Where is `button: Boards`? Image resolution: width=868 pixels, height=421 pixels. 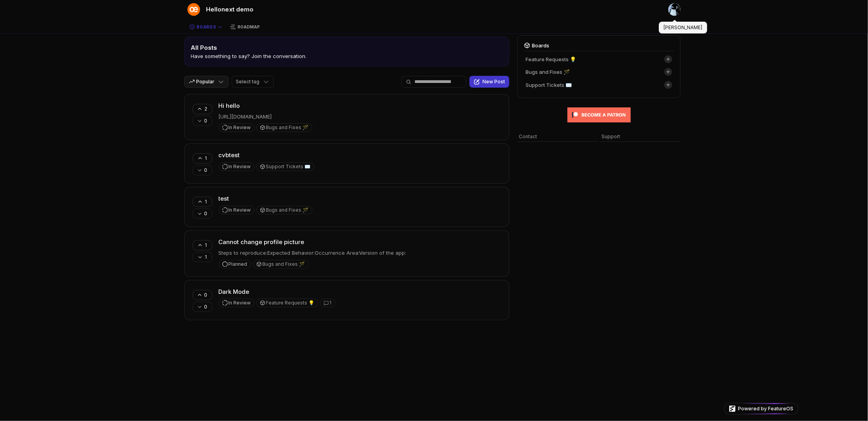
button: Boards is located at coordinates (207, 27).